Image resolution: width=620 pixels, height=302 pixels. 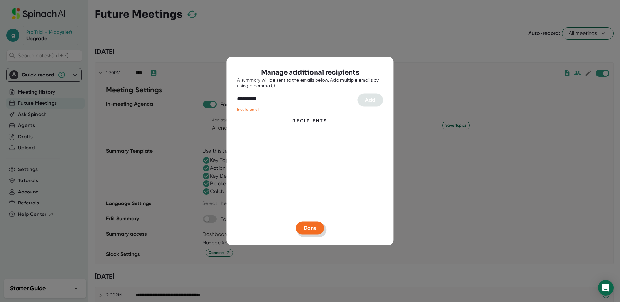 I want to click on div: Recipients, so click(x=310, y=120).